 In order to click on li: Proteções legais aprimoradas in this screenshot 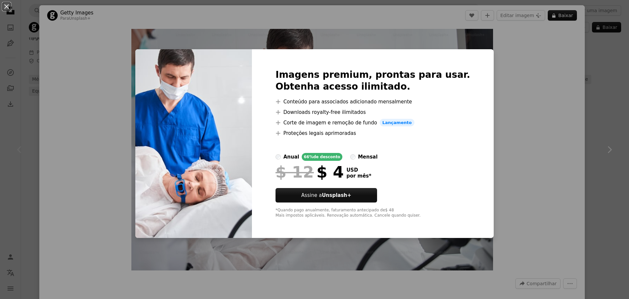, I will do `click(373, 133)`.